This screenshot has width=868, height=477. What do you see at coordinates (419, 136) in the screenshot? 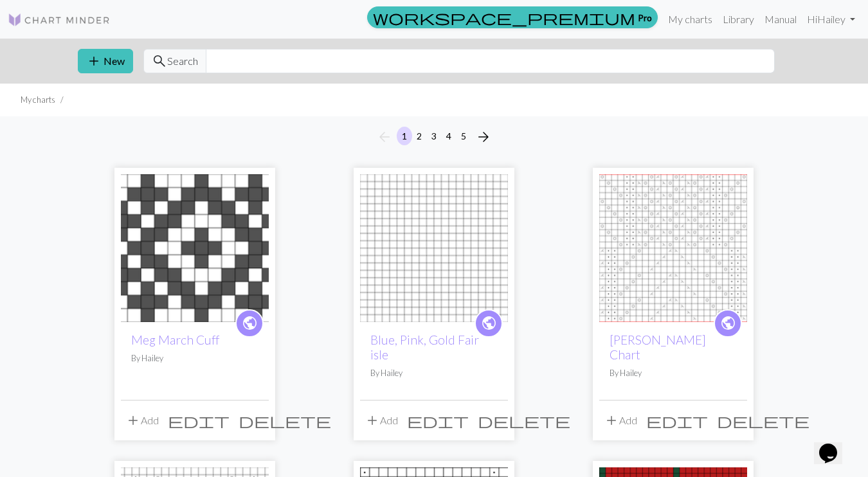
I see `button: 2` at bounding box center [419, 136].